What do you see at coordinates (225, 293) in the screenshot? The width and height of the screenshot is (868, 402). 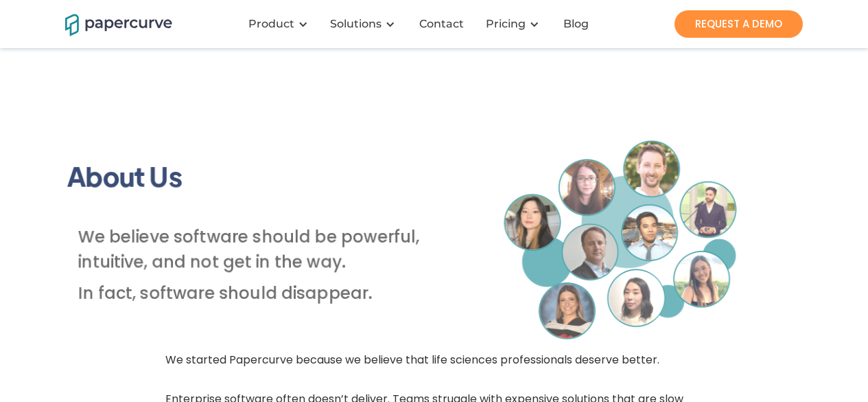 I see `h5: In fact, software should disappear.` at bounding box center [225, 293].